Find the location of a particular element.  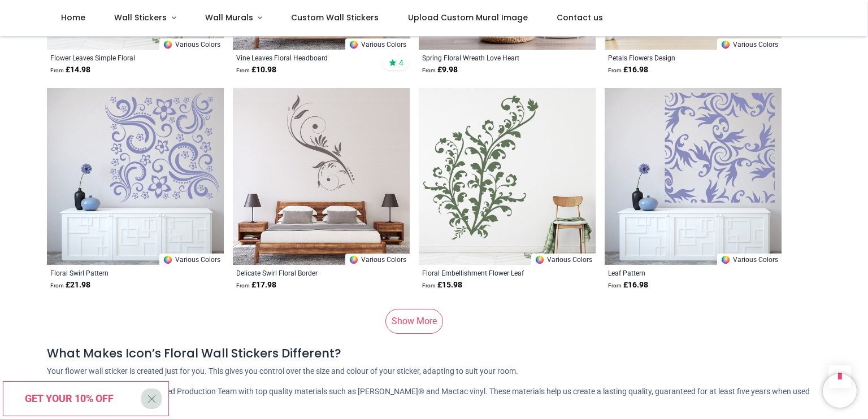

img: Floral Swirl Pattern Wall Sticker is located at coordinates (135, 176).